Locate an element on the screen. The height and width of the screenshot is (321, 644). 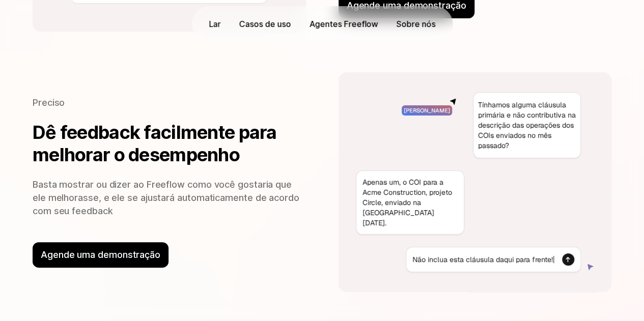
font: Lar is located at coordinates (215, 24).